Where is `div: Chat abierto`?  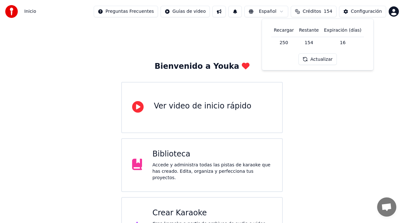 div: Chat abierto is located at coordinates (387, 207).